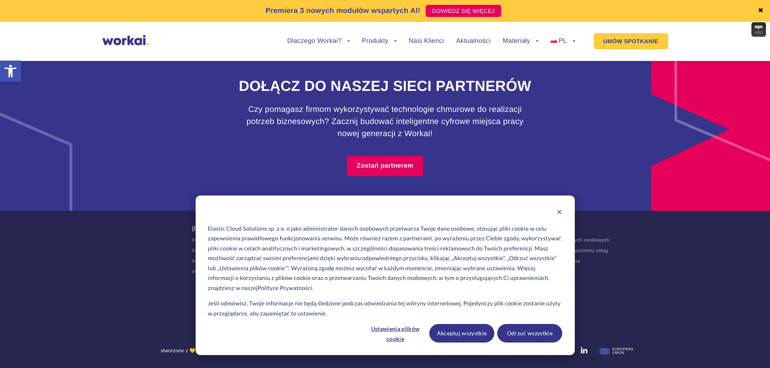  Describe the element at coordinates (379, 41) in the screenshot. I see `a: Produkty` at that location.